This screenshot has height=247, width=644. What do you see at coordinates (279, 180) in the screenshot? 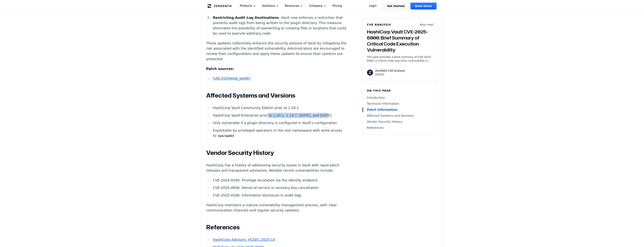
I see `li: CVE-2024-9180: Privilege escalation via the identity endpoint` at bounding box center [279, 180].